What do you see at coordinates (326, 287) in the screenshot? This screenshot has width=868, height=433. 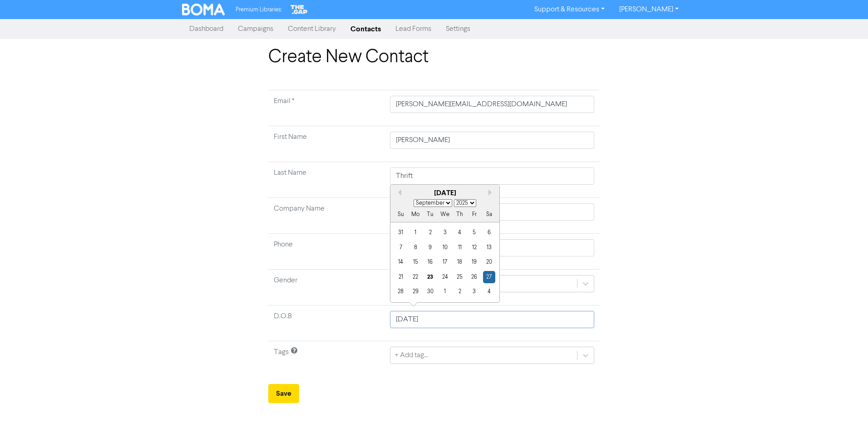 I see `td: Gender` at bounding box center [326, 287].